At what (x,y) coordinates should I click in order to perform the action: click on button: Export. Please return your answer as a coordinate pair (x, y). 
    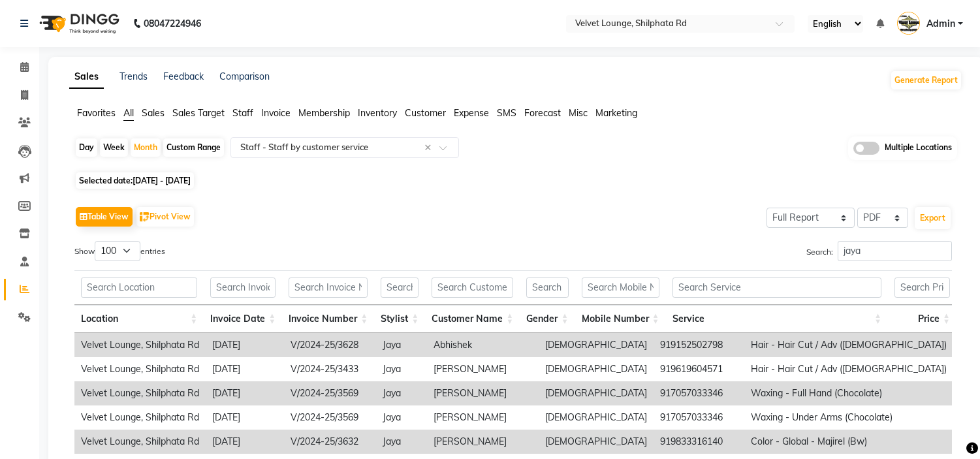
    Looking at the image, I should click on (932, 218).